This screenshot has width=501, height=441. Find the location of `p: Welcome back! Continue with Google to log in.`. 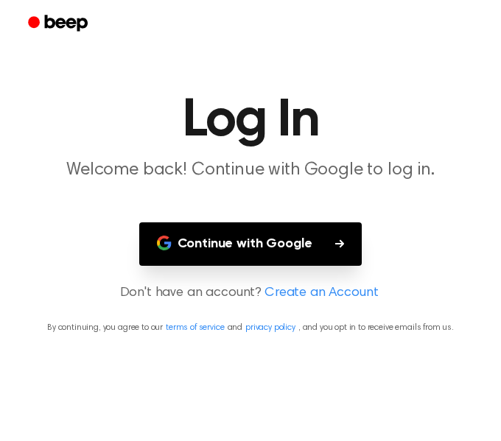

p: Welcome back! Continue with Google to log in. is located at coordinates (250, 170).